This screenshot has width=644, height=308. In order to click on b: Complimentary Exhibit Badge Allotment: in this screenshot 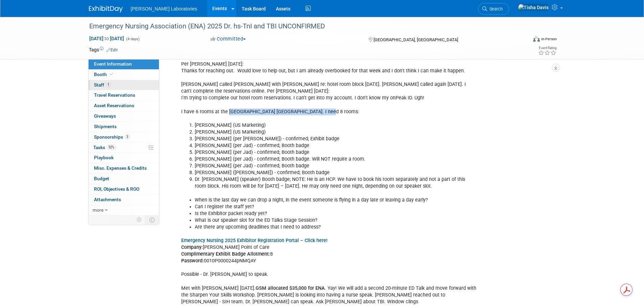, I will do `click(226, 254)`.